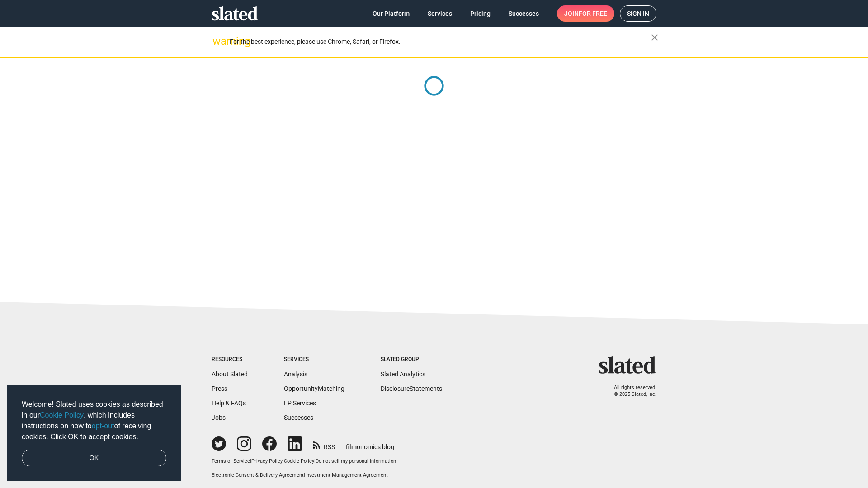 The height and width of the screenshot is (488, 868). What do you see at coordinates (631, 390) in the screenshot?
I see `p: All rights reserved. © 2025 Slated, Inc.` at bounding box center [631, 390].